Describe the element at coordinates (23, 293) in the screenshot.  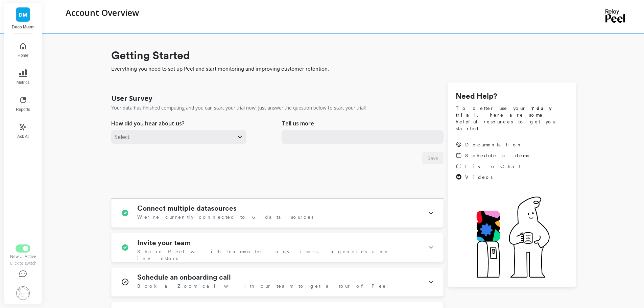
I see `img: profile picture` at that location.